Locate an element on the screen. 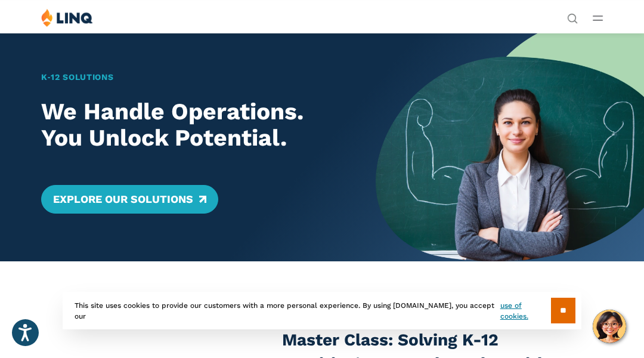  img: Home Banner is located at coordinates (510, 147).